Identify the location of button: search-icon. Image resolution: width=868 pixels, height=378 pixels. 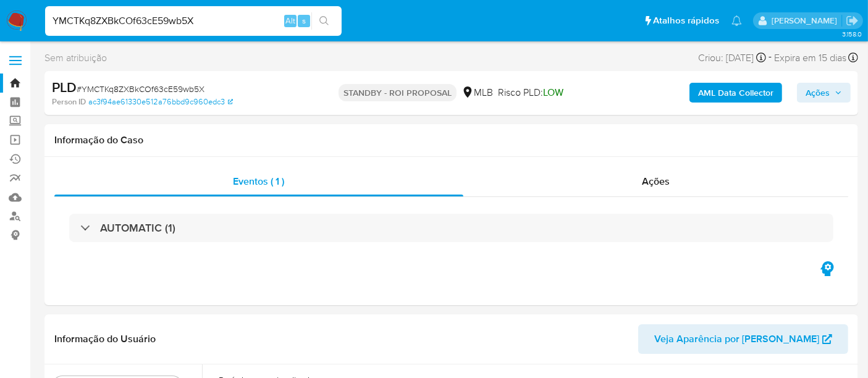
(324, 21).